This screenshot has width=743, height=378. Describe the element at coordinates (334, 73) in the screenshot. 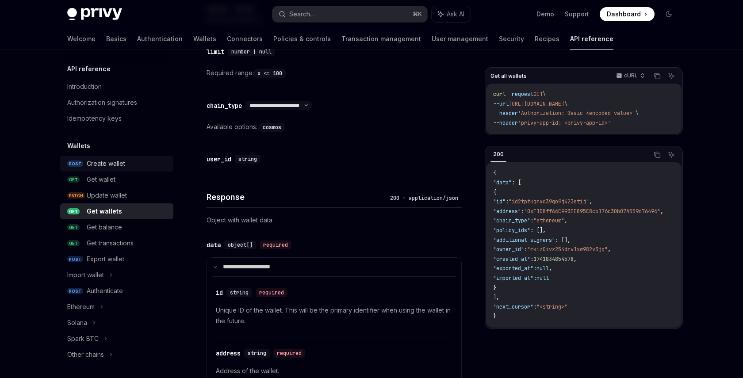

I see `div: Required range:` at that location.